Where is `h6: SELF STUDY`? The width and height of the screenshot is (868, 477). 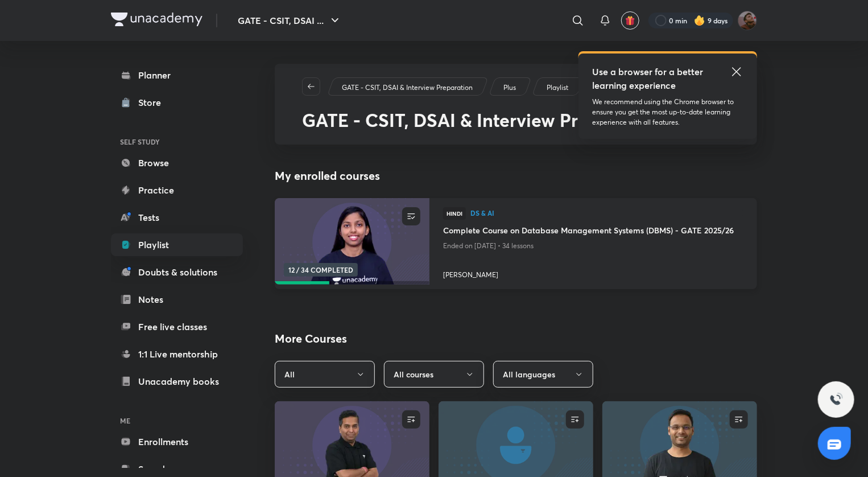
h6: SELF STUDY is located at coordinates (177, 142).